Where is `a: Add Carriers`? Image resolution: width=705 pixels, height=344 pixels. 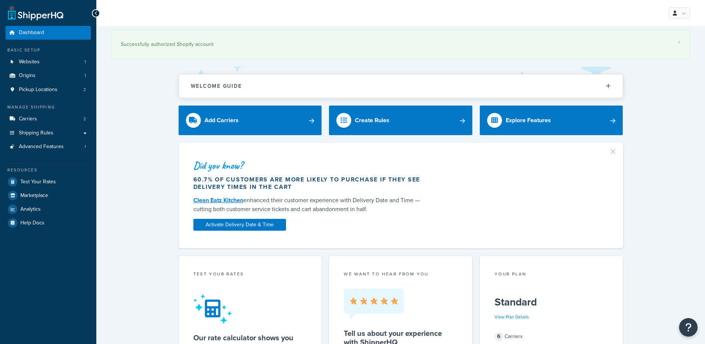
a: Add Carriers is located at coordinates (250, 120).